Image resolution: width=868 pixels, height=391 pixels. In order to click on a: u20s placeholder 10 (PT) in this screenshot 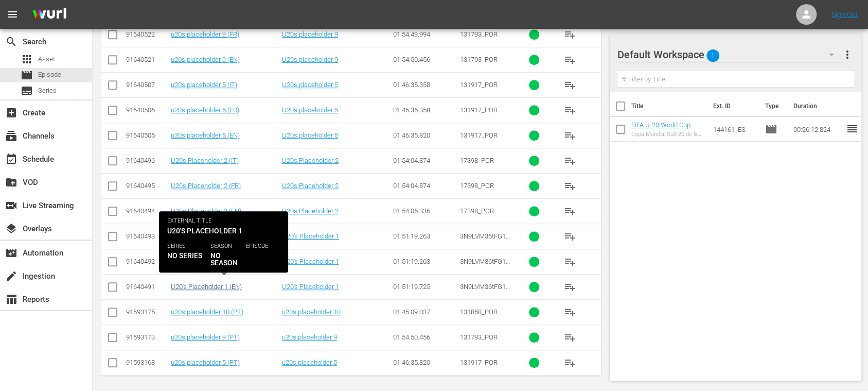, I will do `click(207, 312)`.